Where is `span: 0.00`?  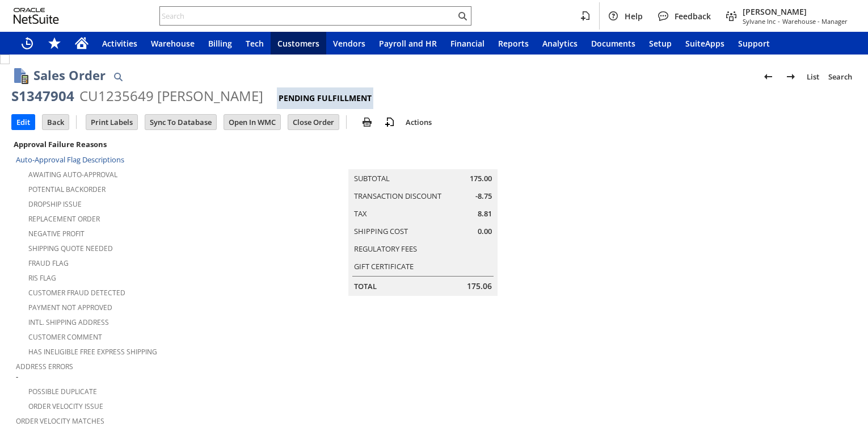
span: 0.00 is located at coordinates (485, 231).